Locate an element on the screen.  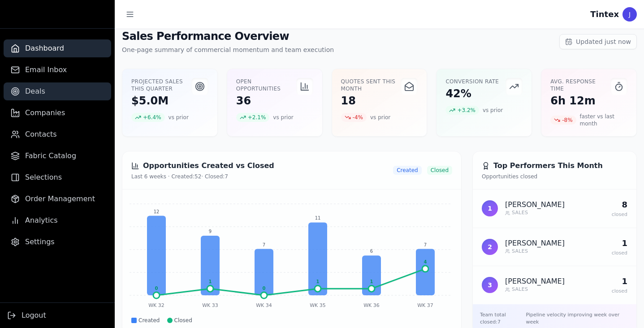
span: Dashboard is located at coordinates (44, 48).